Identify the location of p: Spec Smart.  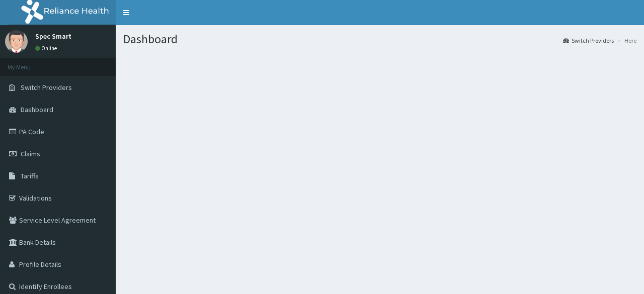
(54, 36).